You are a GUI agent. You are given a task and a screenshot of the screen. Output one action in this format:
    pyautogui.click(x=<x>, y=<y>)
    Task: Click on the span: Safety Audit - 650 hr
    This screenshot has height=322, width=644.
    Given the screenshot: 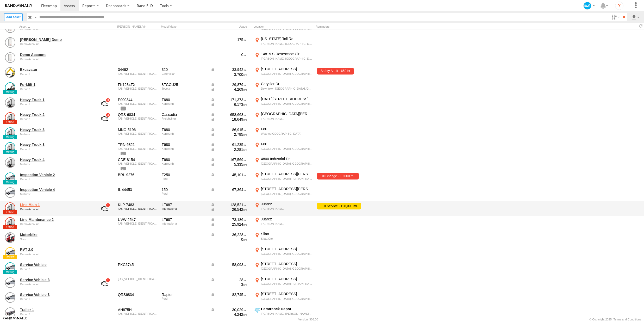 What is the action you would take?
    pyautogui.click(x=335, y=71)
    